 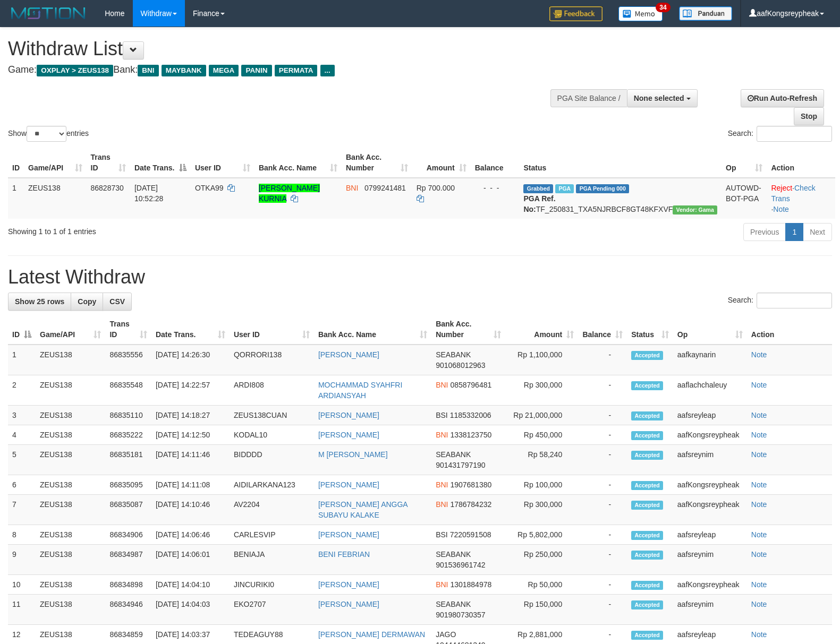 What do you see at coordinates (541, 416) in the screenshot?
I see `td: Rp 21,000,000` at bounding box center [541, 416].